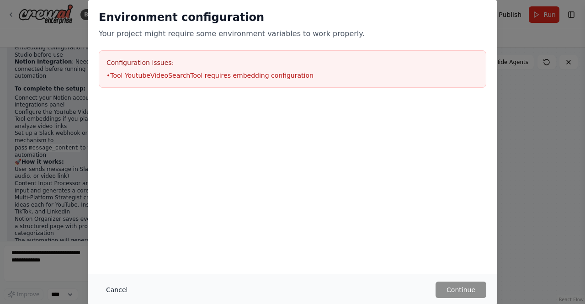 The width and height of the screenshot is (585, 304). Describe the element at coordinates (293, 63) in the screenshot. I see `h3: Configuration issues:` at that location.